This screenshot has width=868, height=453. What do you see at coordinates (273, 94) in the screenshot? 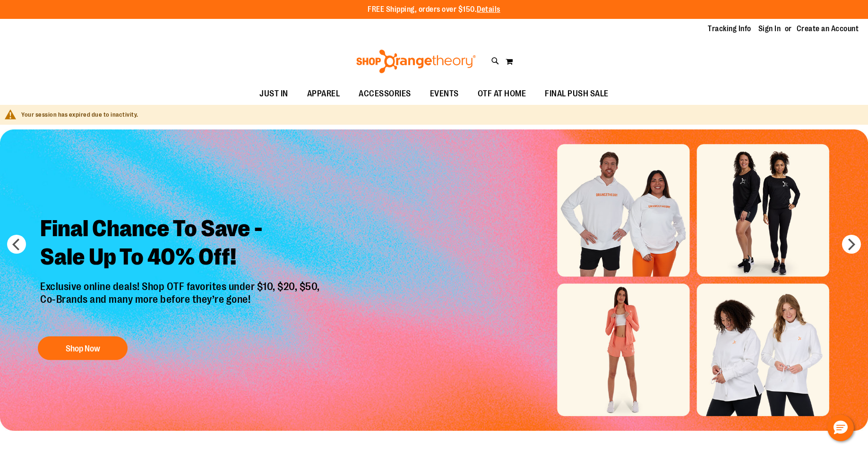
I see `span: JUST IN` at bounding box center [273, 94].